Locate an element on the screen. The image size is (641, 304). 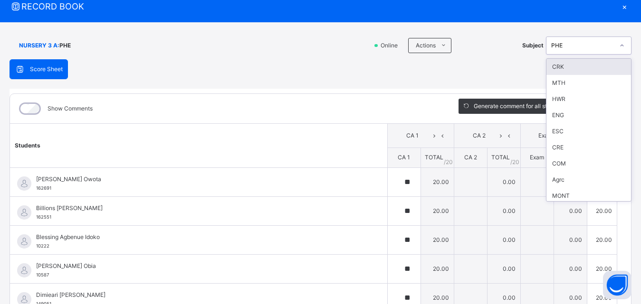
span: 10587 is located at coordinates (42, 275).